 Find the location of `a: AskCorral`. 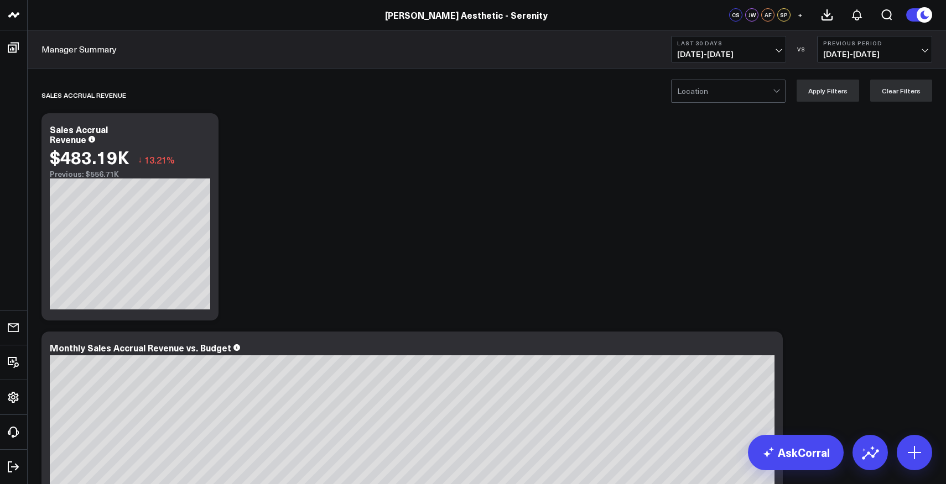

a: AskCorral is located at coordinates (795, 453).